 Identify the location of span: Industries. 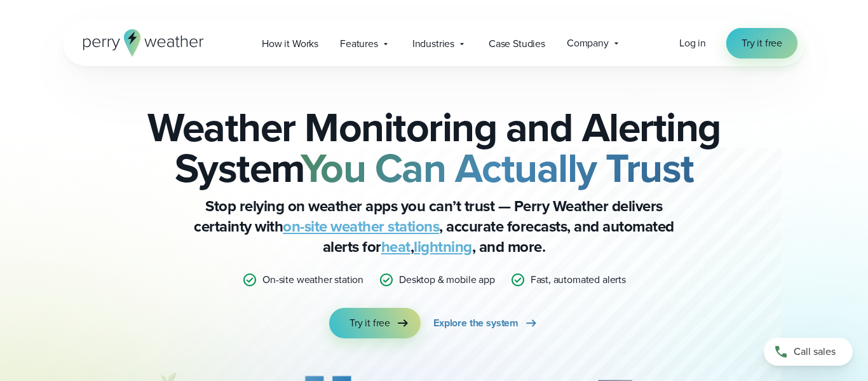
(433, 44).